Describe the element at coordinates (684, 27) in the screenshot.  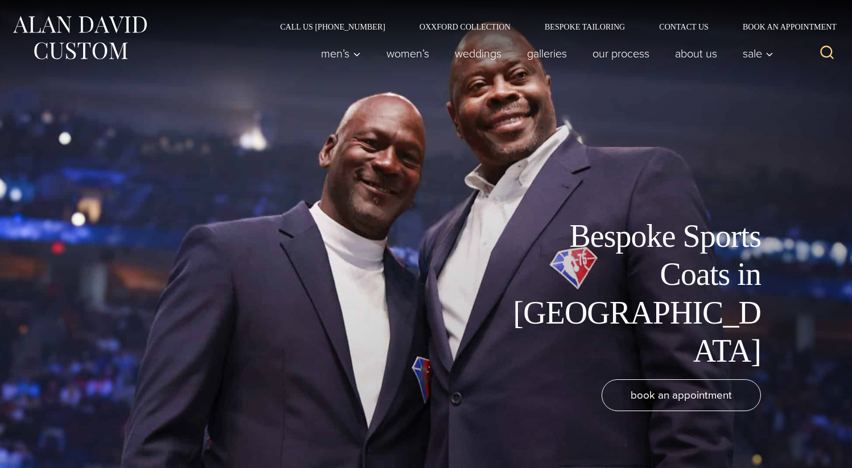
I see `a: Contact Us` at that location.